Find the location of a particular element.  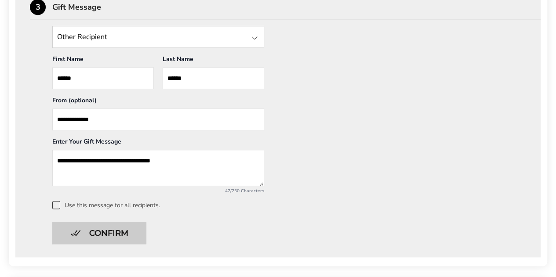

div: Enter Your Gift Message is located at coordinates (158, 144).